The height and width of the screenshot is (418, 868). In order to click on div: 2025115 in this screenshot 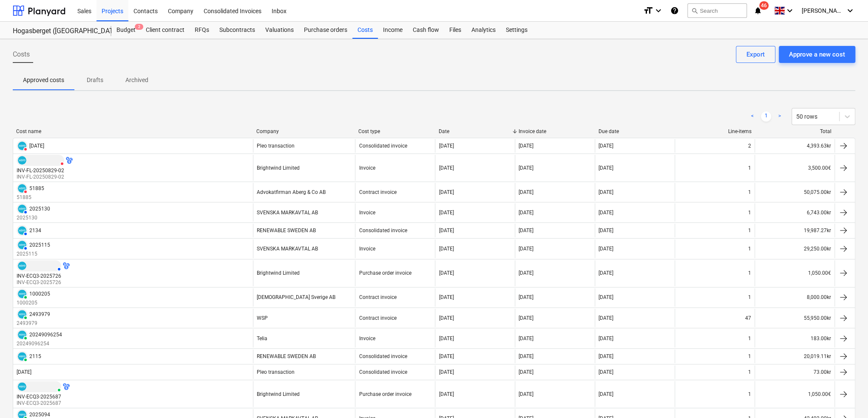, I will do `click(40, 245)`.